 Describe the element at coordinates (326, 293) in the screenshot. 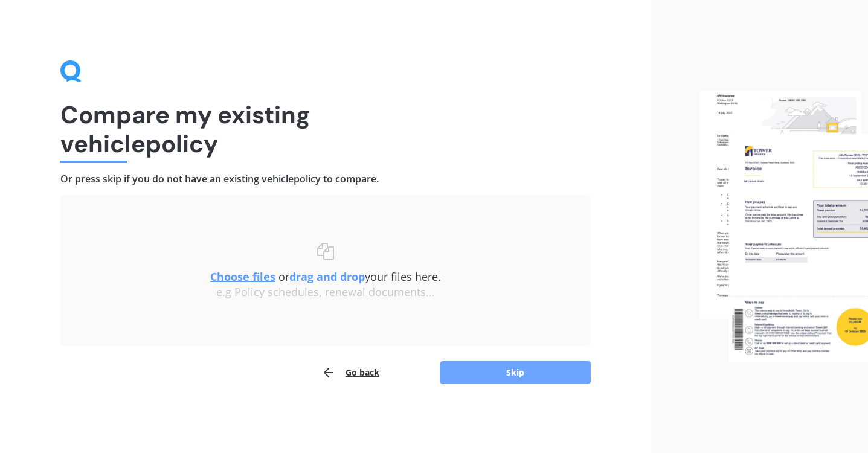

I see `div: e.g Policy schedules, renewal documents...` at that location.